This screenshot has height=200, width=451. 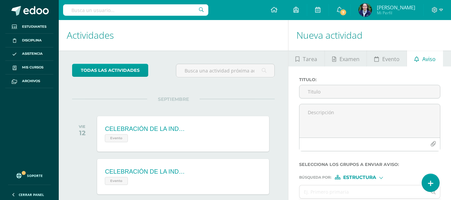 What do you see at coordinates (29, 27) in the screenshot?
I see `a: Estudiantes` at bounding box center [29, 27].